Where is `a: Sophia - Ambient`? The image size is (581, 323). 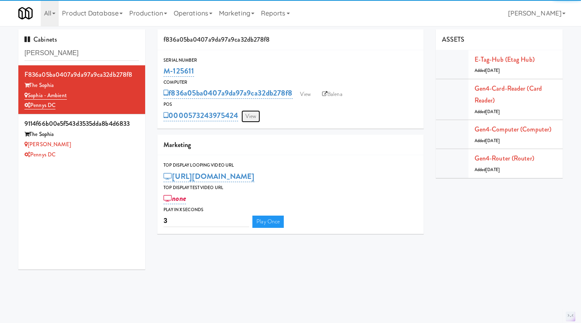
a: Sophia - Ambient is located at coordinates (46, 95).